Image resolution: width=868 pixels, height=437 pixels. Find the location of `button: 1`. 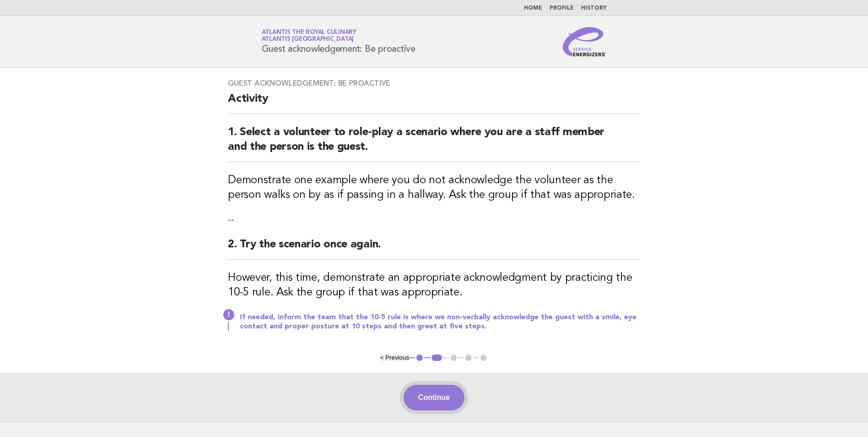

button: 1 is located at coordinates (420, 357).